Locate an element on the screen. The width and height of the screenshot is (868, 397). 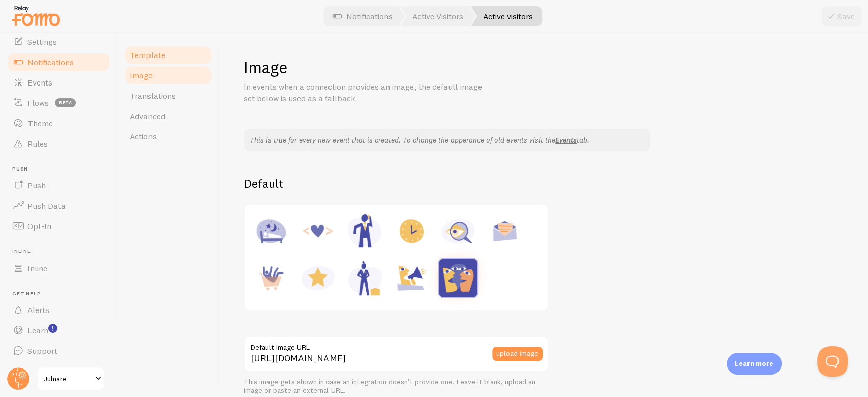
img: Rating is located at coordinates (318, 278).